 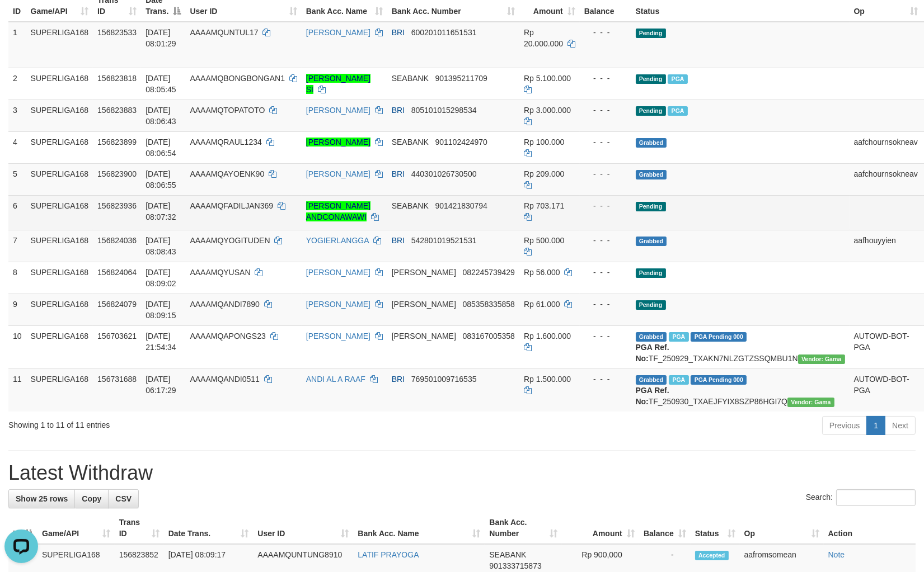 I want to click on span: Rp 3.000.000, so click(x=548, y=110).